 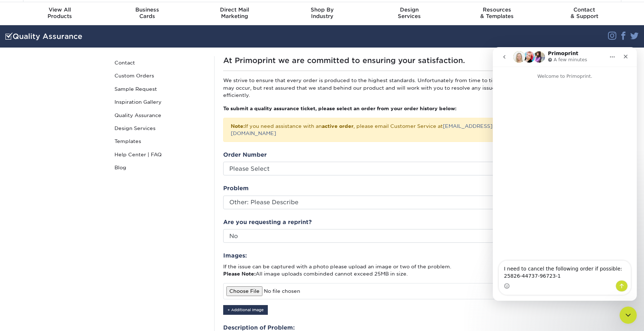 I want to click on div: If you need assistance with an , please email Customer Service at, so click(x=376, y=130).